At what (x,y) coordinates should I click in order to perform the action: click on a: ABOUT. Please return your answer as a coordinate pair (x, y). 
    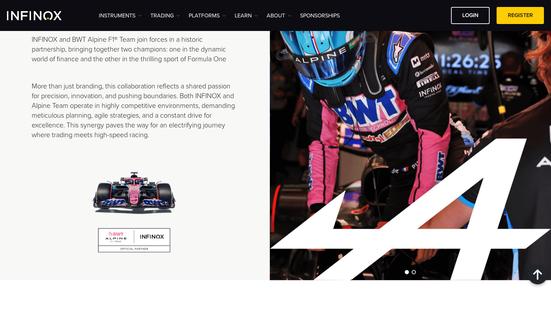
    Looking at the image, I should click on (279, 16).